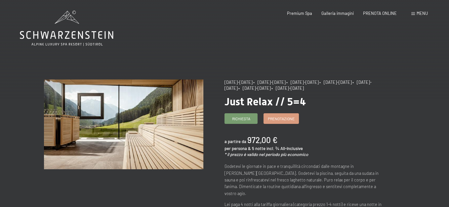  I want to click on a: Prenotazione, so click(281, 118).